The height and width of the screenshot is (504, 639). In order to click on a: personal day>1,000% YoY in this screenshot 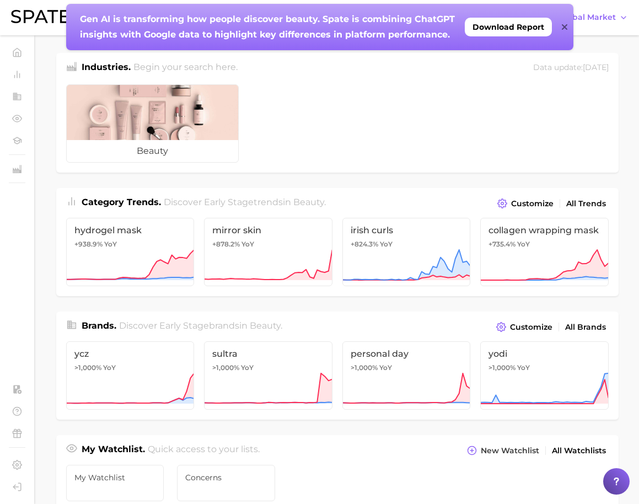, I will do `click(407, 376)`.